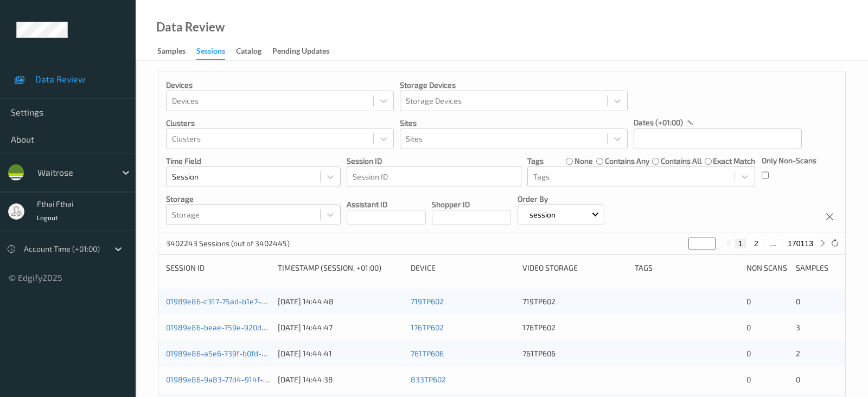 The width and height of the screenshot is (868, 397). What do you see at coordinates (216, 52) in the screenshot?
I see `a: Sessions` at bounding box center [216, 52].